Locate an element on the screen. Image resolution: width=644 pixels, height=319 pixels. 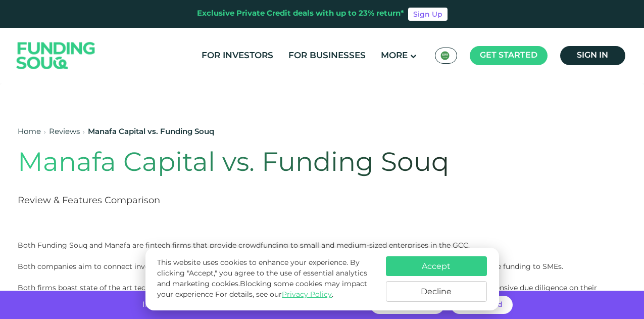
div: Exclusive Private Credit deals with up to 23% return* is located at coordinates (301, 13).